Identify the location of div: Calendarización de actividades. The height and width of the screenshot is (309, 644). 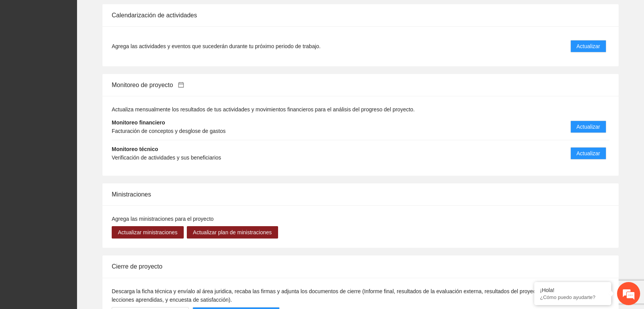
(361, 15).